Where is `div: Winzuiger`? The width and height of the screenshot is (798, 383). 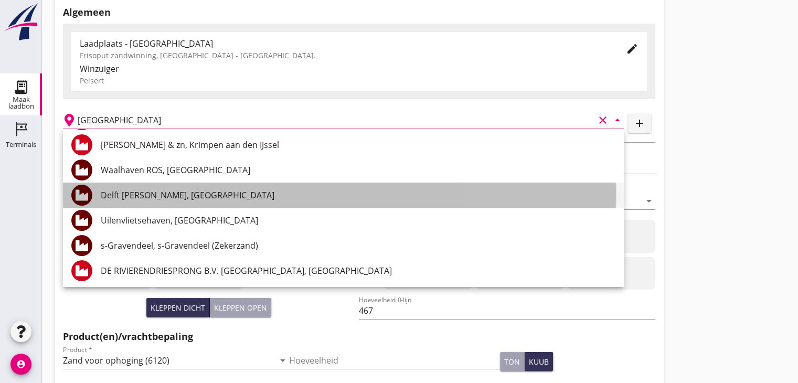
div: Winzuiger is located at coordinates (359, 69).